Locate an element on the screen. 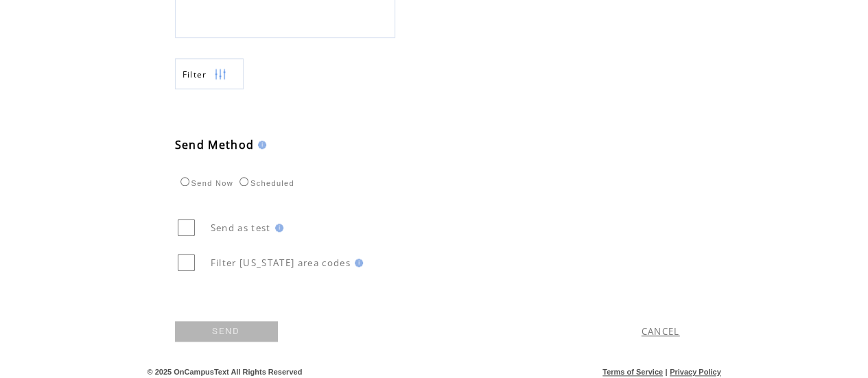  label: Send Now is located at coordinates (205, 184).